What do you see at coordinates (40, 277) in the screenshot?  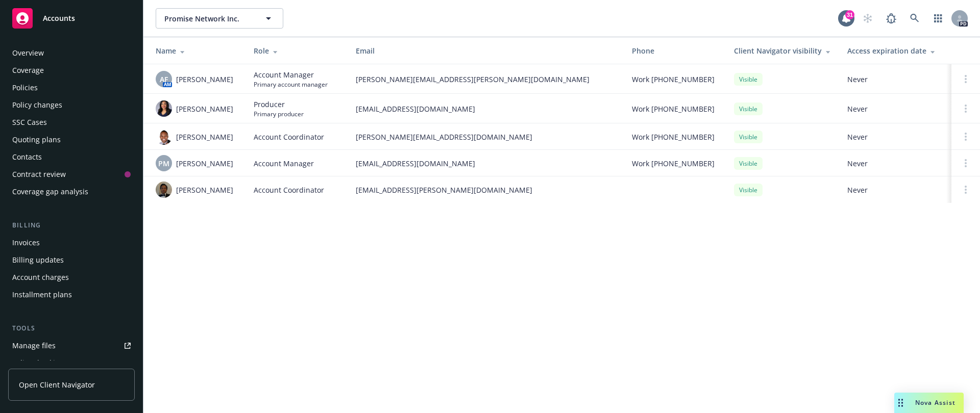 I see `div: Account charges` at bounding box center [40, 277].